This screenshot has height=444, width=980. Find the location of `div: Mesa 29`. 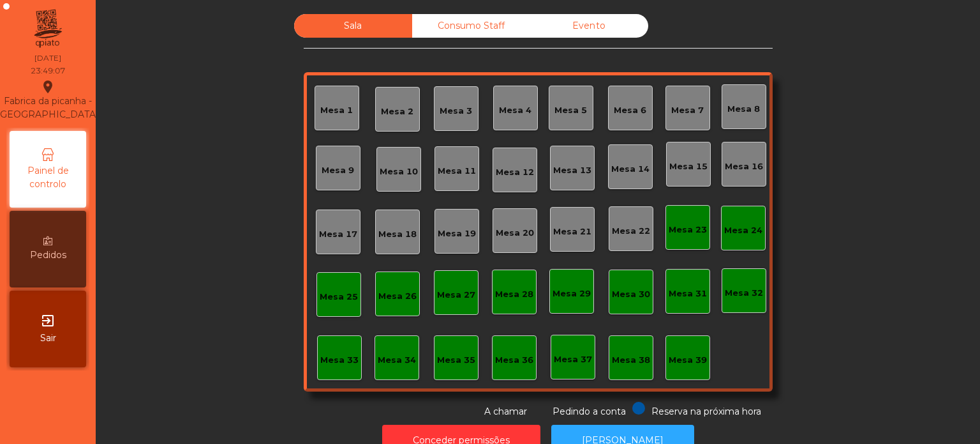

div: Mesa 29 is located at coordinates (572, 293).